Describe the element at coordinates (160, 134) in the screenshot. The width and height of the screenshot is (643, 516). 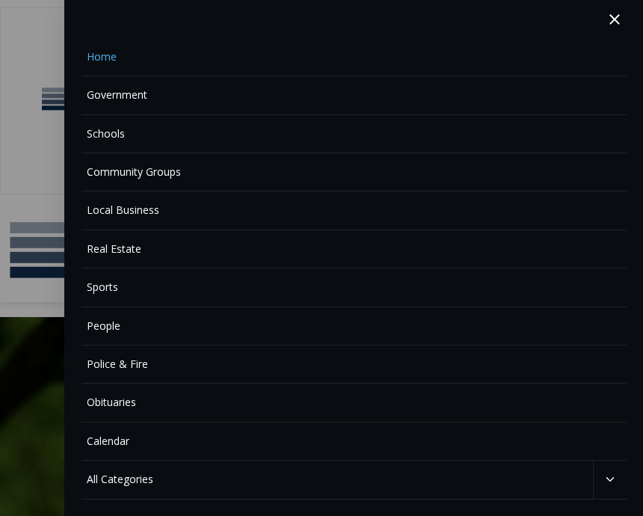
I see `div: 2` at that location.